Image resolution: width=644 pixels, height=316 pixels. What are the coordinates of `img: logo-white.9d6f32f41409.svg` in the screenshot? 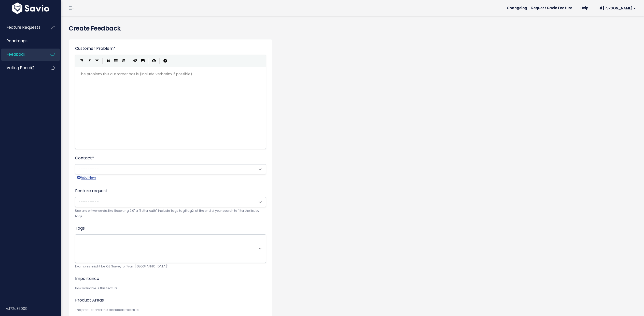 It's located at (30, 8).